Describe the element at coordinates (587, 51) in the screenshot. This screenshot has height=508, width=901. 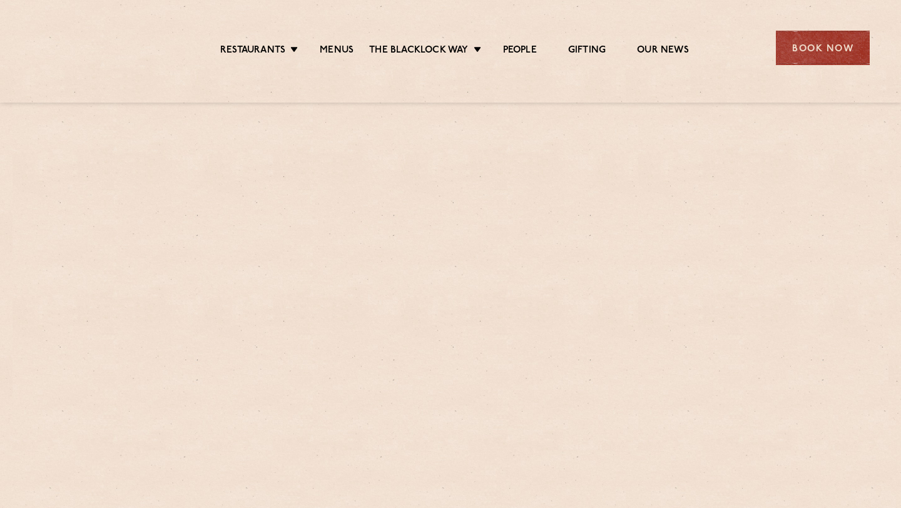
I see `a: Gifting` at that location.